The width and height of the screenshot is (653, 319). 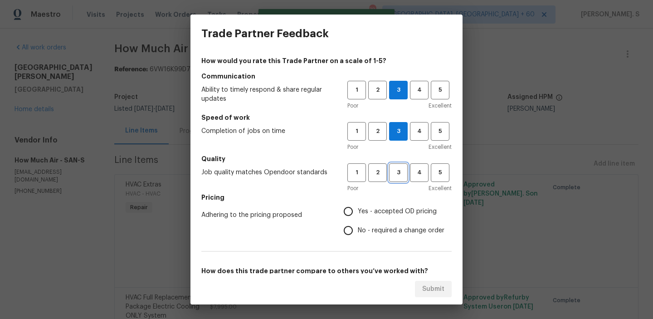 What do you see at coordinates (267, 94) in the screenshot?
I see `span: Ability to timely respond & share regular updates` at bounding box center [267, 94].